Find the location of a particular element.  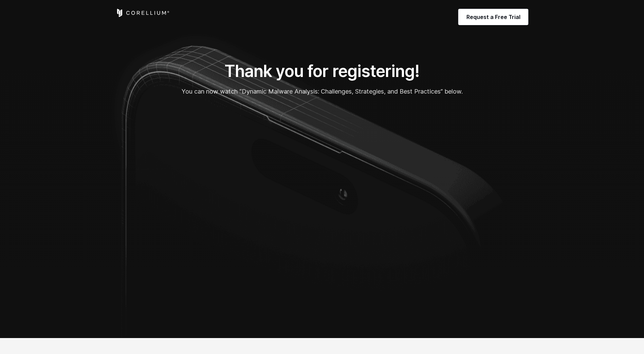

a: Corellium Home is located at coordinates (142, 13).